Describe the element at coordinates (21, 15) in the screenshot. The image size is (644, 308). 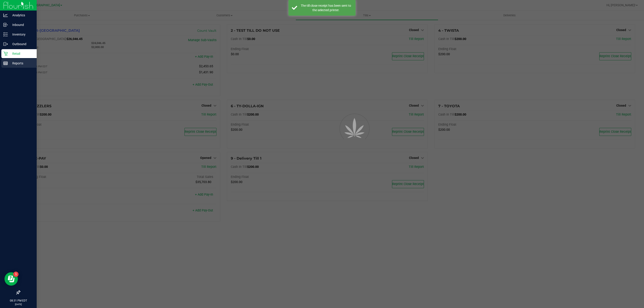
I see `p: Analytics` at that location.